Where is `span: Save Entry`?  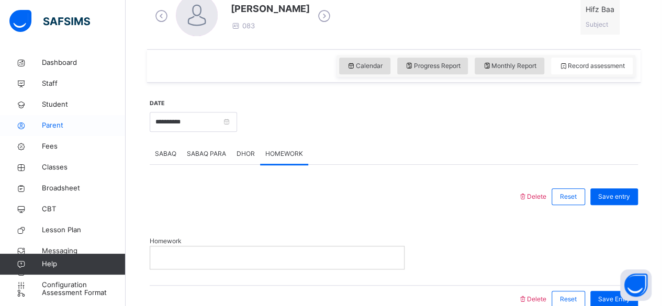 span: Save Entry is located at coordinates (614, 299).